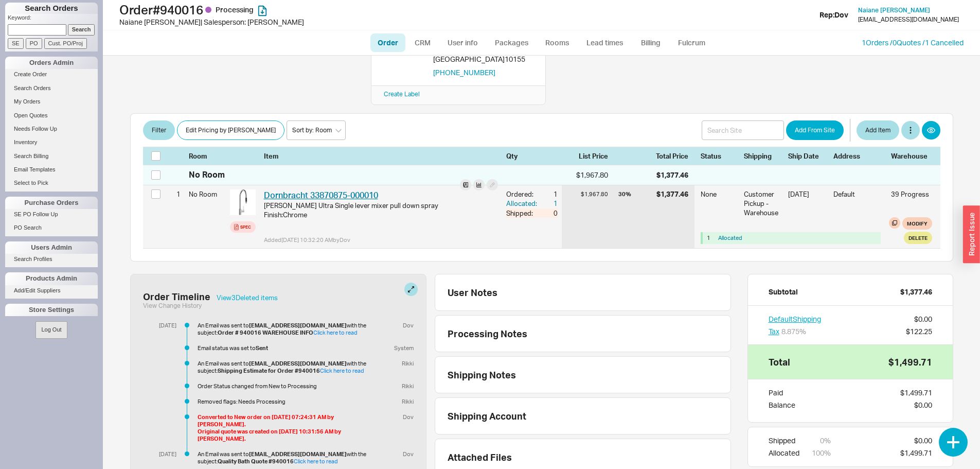 The width and height of the screenshot is (980, 469). I want to click on img: 33870875-000010_hu65sn, so click(243, 203).